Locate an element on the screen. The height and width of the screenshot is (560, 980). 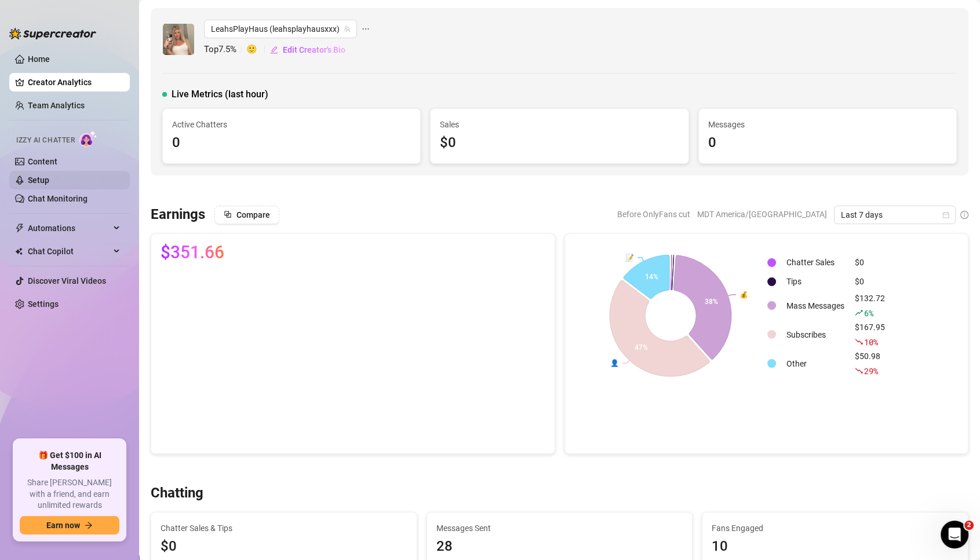
h3: Earnings is located at coordinates (178, 215).